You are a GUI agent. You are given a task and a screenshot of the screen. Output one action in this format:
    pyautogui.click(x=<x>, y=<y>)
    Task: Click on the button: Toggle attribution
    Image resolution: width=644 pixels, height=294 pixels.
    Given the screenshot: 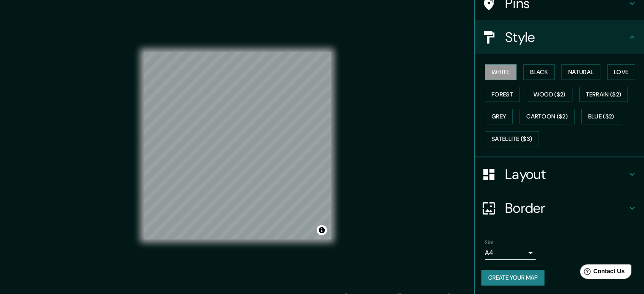 What is the action you would take?
    pyautogui.click(x=322, y=230)
    